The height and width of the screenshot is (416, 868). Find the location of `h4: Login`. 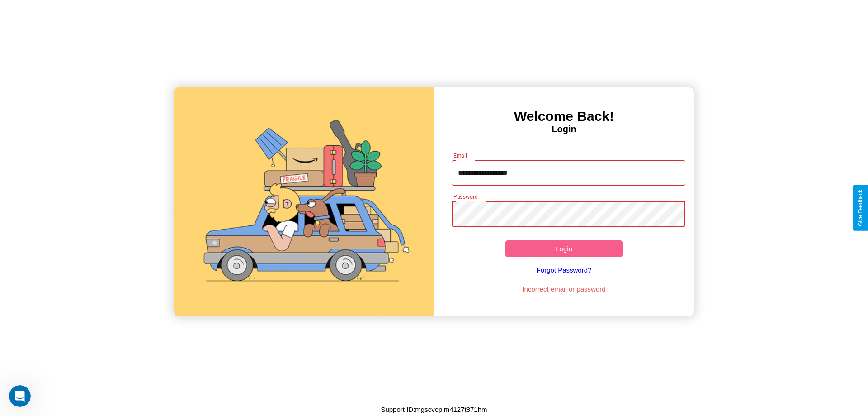

h4: Login is located at coordinates (564, 129).